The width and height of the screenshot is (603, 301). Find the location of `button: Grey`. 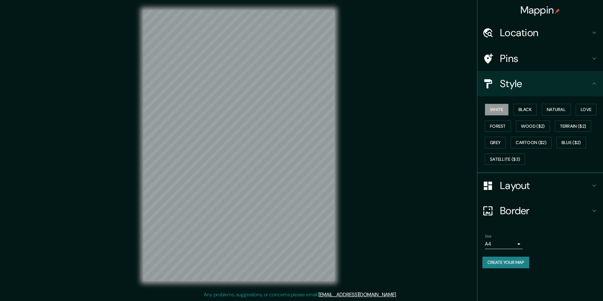

button: Grey is located at coordinates (496, 142).